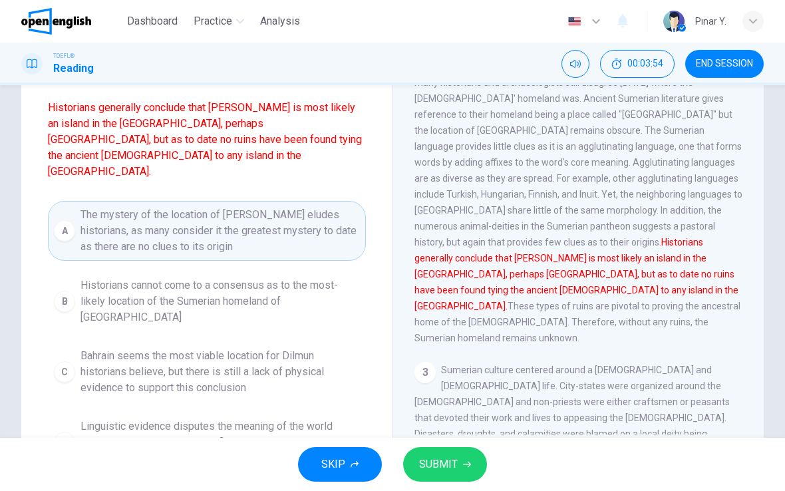  I want to click on span: Analysis, so click(280, 21).